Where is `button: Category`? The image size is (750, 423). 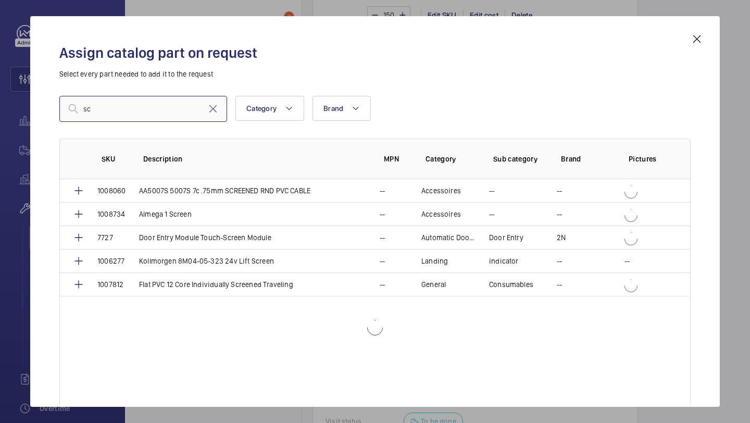
button: Category is located at coordinates (270, 108).